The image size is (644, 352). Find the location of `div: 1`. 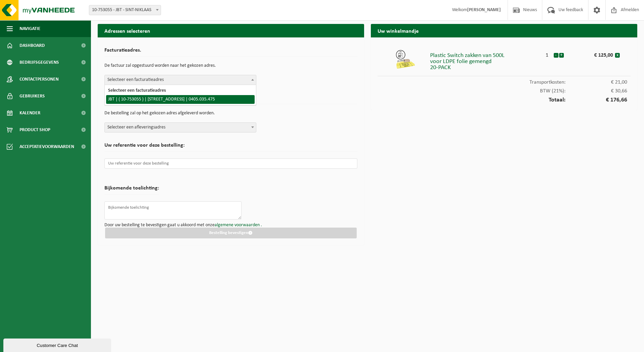

div: 1 is located at coordinates (547, 54).